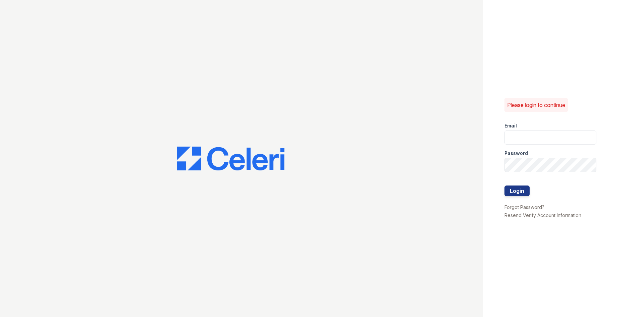 The image size is (644, 317). I want to click on a: Resend Verify Account Information, so click(543, 215).